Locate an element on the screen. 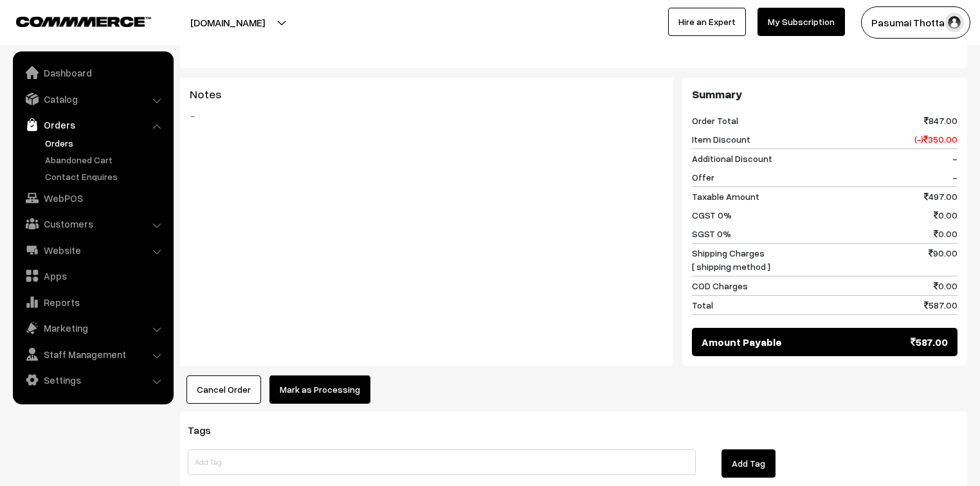  a: Staff Management is located at coordinates (93, 354).